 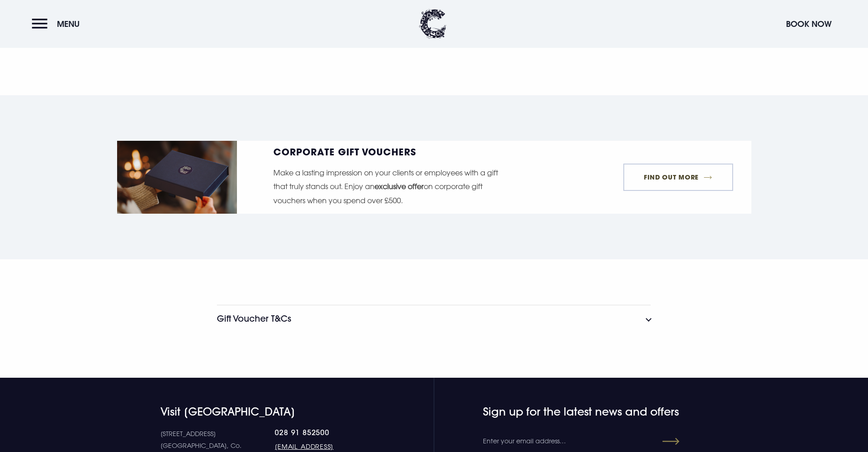 What do you see at coordinates (400, 186) in the screenshot?
I see `strong: exclusive offer` at bounding box center [400, 186].